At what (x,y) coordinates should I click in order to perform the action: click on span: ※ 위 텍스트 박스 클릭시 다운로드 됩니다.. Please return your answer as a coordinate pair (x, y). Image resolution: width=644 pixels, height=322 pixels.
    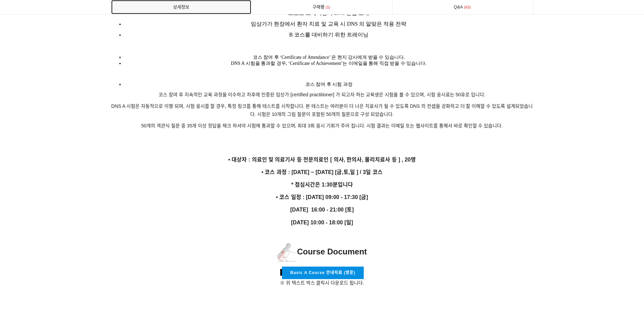
    Looking at the image, I should click on (322, 283).